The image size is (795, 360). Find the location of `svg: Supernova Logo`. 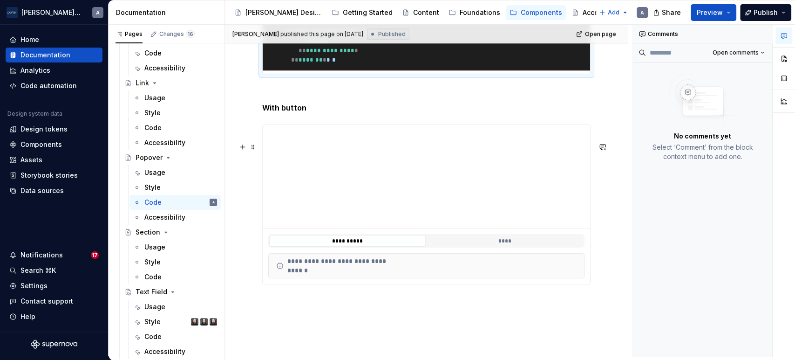

svg: Supernova Logo is located at coordinates (54, 344).